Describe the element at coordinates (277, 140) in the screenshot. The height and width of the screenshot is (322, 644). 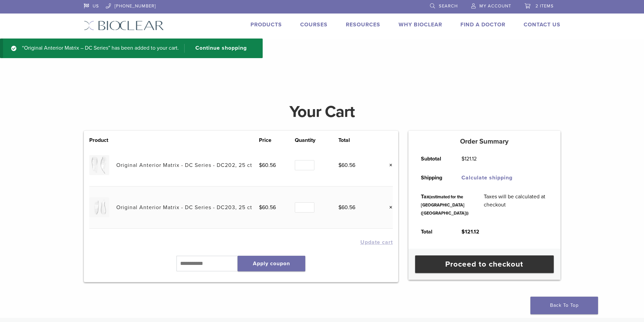
I see `th: Price` at that location.